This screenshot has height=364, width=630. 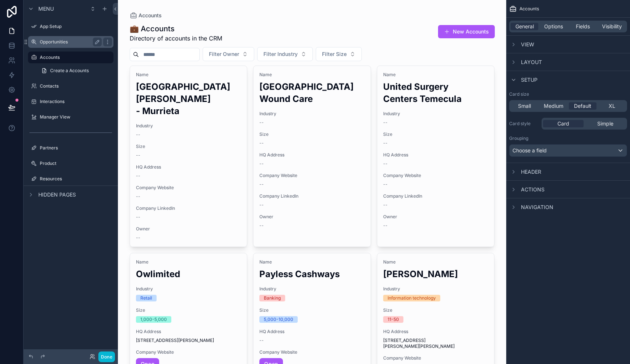 I want to click on span: Options, so click(x=553, y=26).